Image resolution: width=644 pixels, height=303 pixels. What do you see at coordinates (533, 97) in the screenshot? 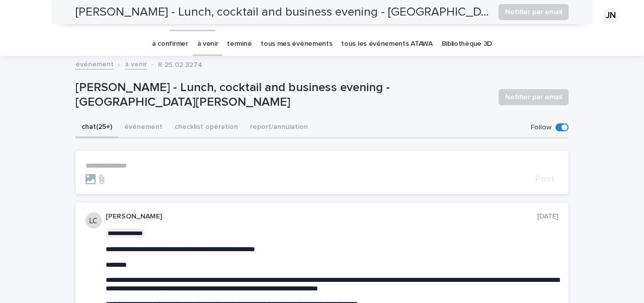
I see `button: Notifier par email` at bounding box center [533, 97].